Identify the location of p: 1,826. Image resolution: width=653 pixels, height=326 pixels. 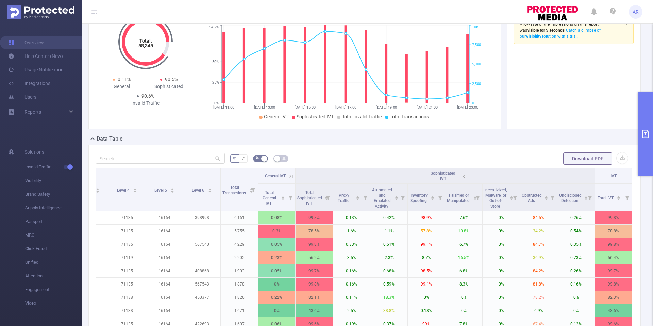
(239, 297).